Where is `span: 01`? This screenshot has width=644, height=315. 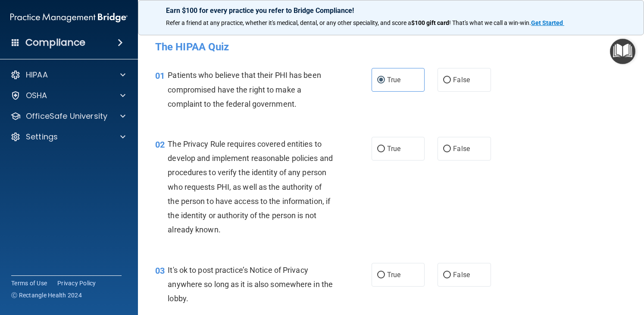
span: 01 is located at coordinates (160, 76).